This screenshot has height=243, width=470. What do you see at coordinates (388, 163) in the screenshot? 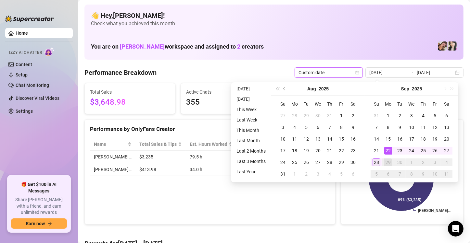
I see `div: 29` at bounding box center [388, 163].